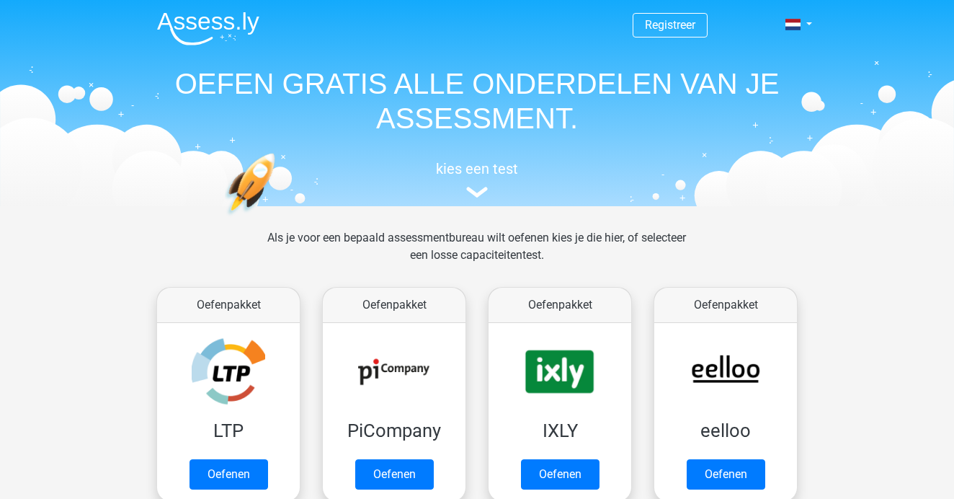  Describe the element at coordinates (477, 169) in the screenshot. I see `h5: kies een test` at that location.